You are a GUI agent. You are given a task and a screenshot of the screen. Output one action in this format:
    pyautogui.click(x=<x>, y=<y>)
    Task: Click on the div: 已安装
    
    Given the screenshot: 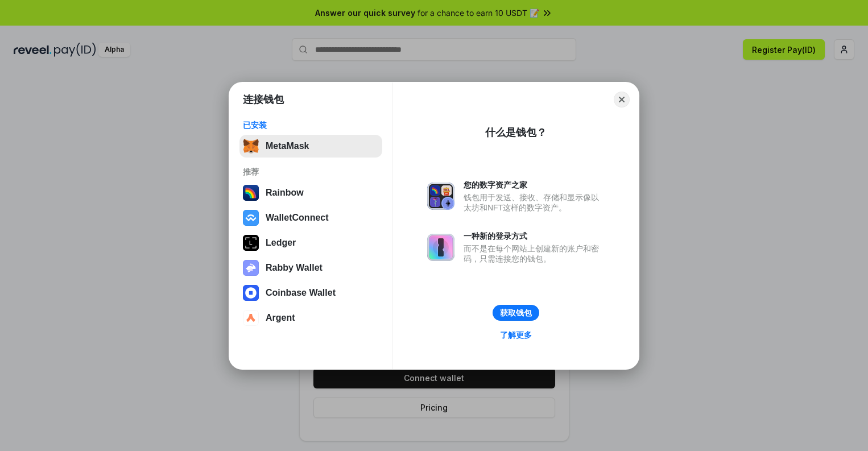 What is the action you would take?
    pyautogui.click(x=310, y=125)
    